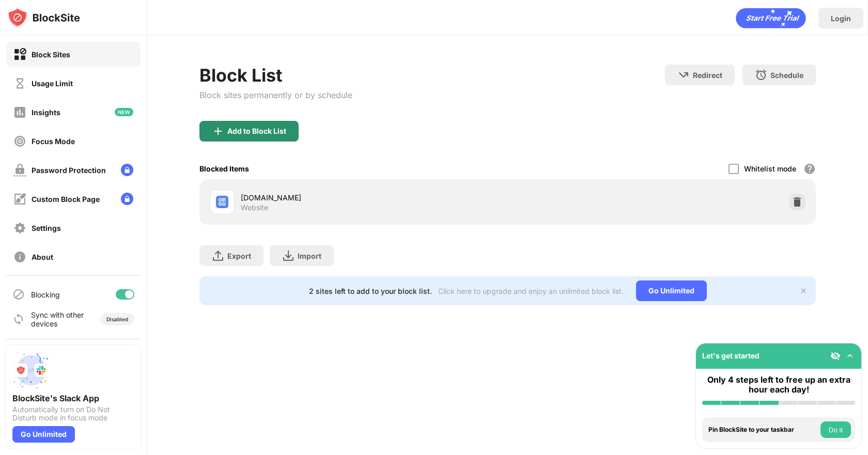 This screenshot has height=455, width=868. What do you see at coordinates (31, 370) in the screenshot?
I see `img: push-slack.svg` at bounding box center [31, 370].